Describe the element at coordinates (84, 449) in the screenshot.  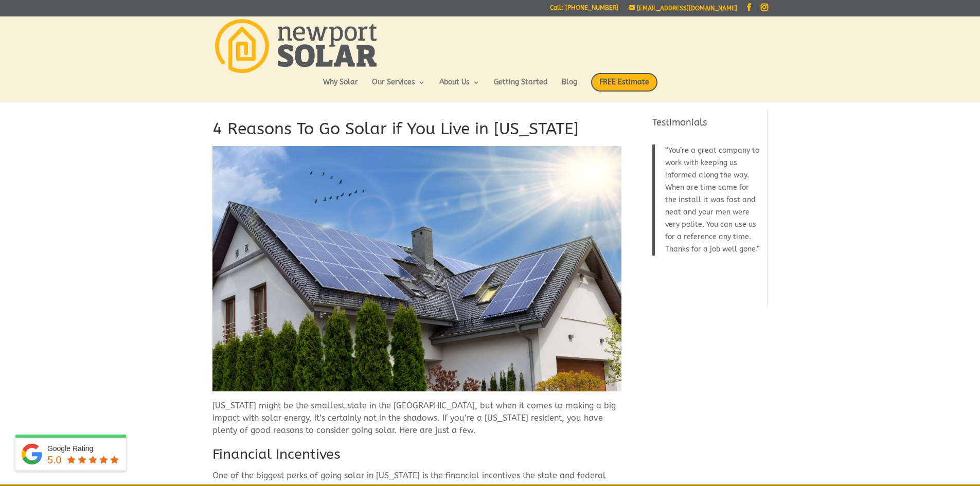
I see `div: Google Rating` at that location.